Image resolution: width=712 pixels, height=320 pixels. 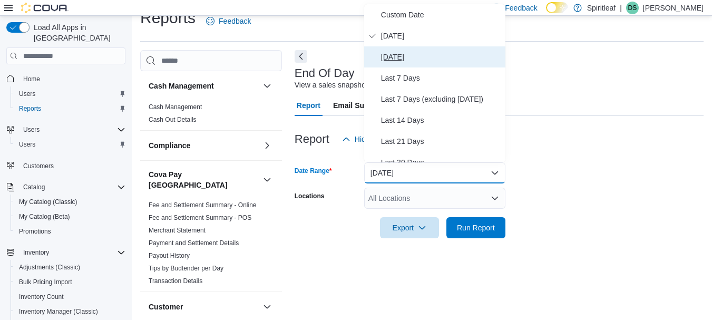 I want to click on a: Cash Management, so click(x=175, y=107).